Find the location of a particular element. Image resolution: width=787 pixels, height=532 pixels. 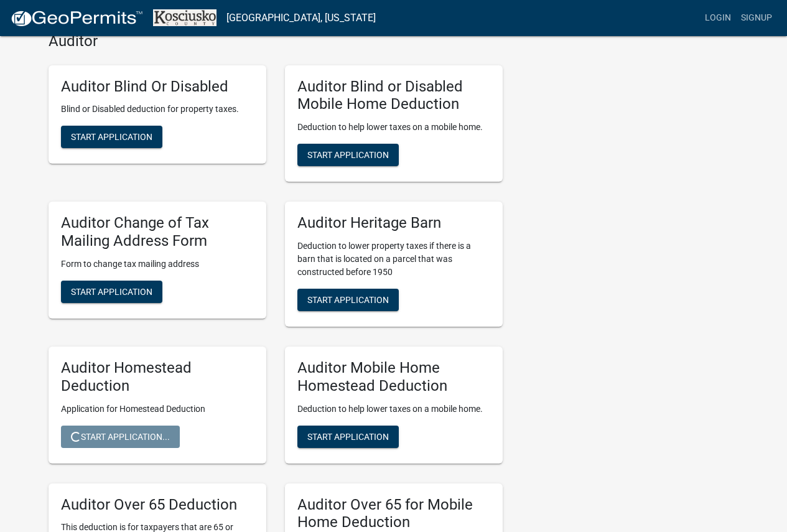

h5: Auditor Change of Tax Mailing Address Form is located at coordinates (158, 232).